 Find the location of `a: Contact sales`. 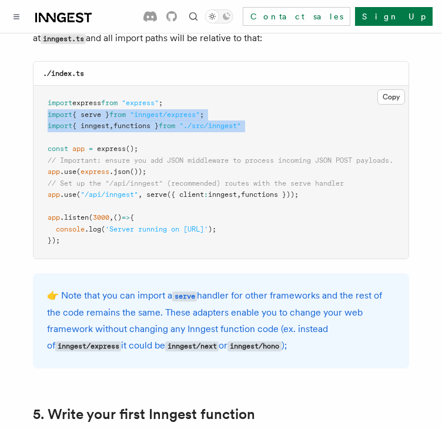

a: Contact sales is located at coordinates (296, 16).